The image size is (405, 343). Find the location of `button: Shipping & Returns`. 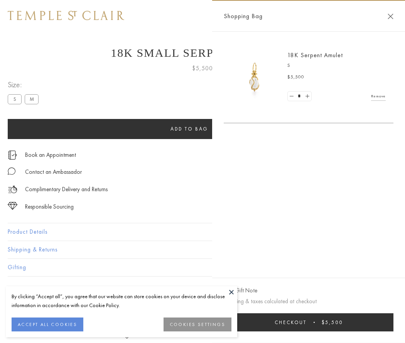

button: Shipping & Returns is located at coordinates (203, 249).